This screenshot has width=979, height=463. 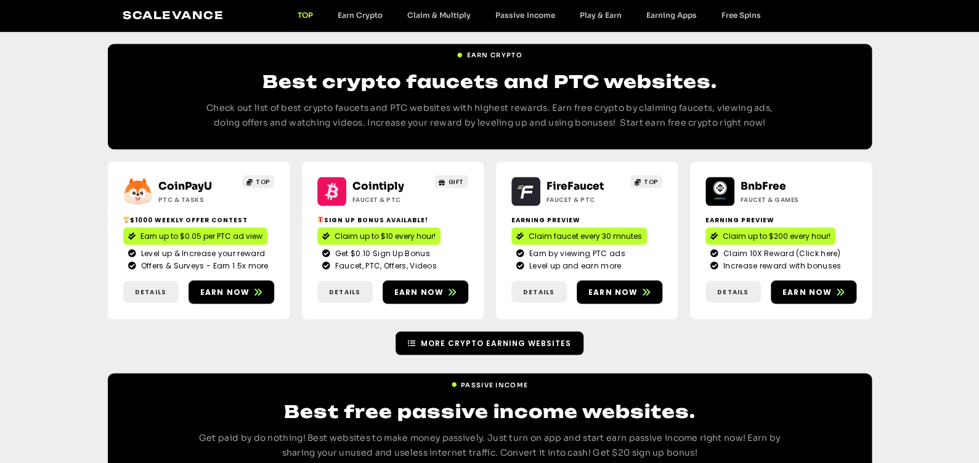 What do you see at coordinates (392, 219) in the screenshot?
I see `h2: Sign up bonus available!` at bounding box center [392, 219].